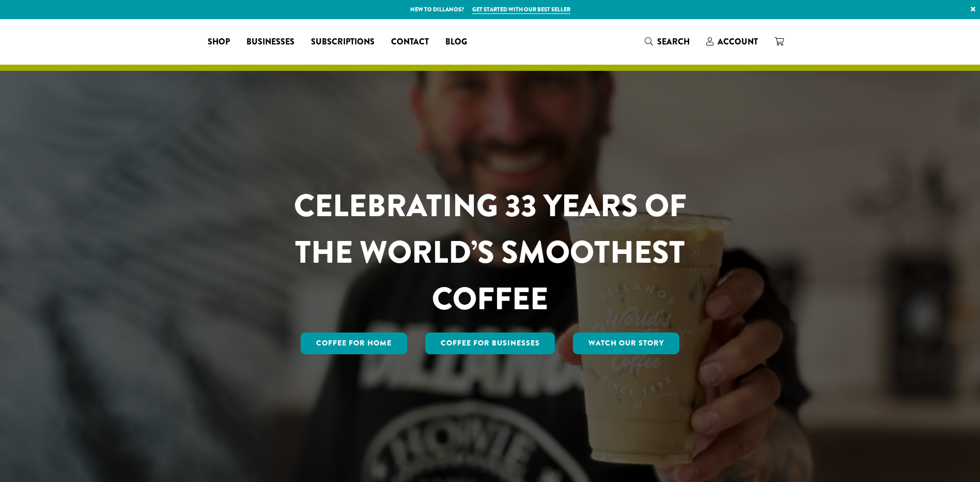  I want to click on span: Search, so click(674, 41).